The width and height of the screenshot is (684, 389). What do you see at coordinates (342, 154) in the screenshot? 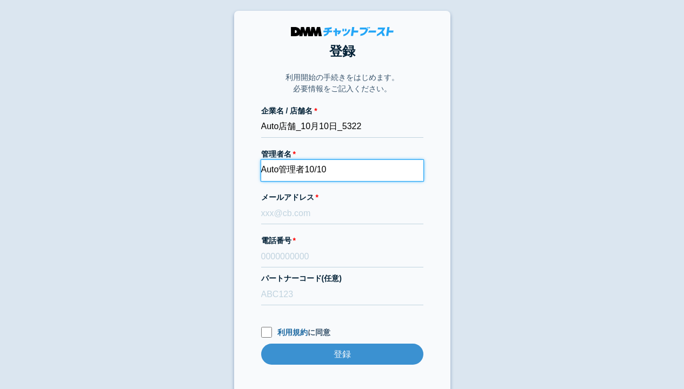
I see `label: 管理者名` at bounding box center [342, 154].